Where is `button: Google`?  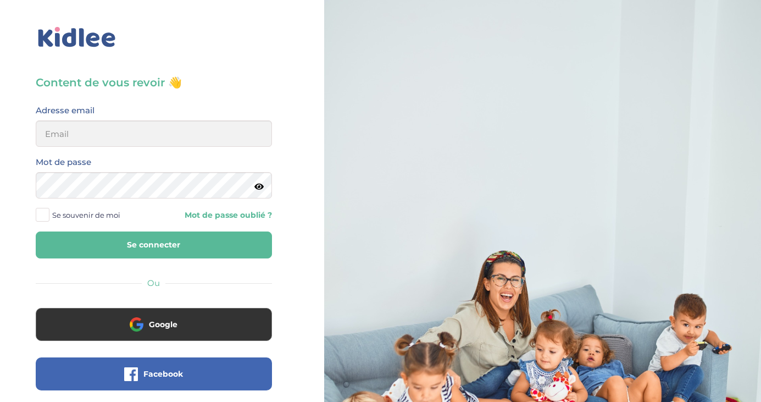
button: Google is located at coordinates (154, 324).